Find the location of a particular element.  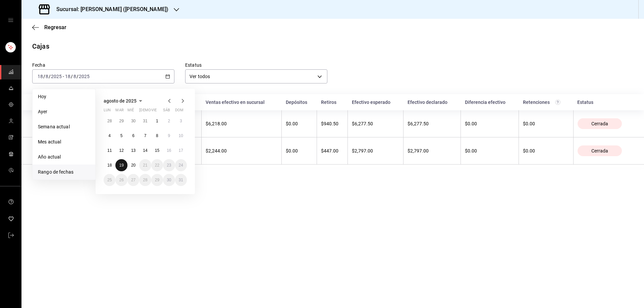

span: Cerrada is located at coordinates (600, 124).